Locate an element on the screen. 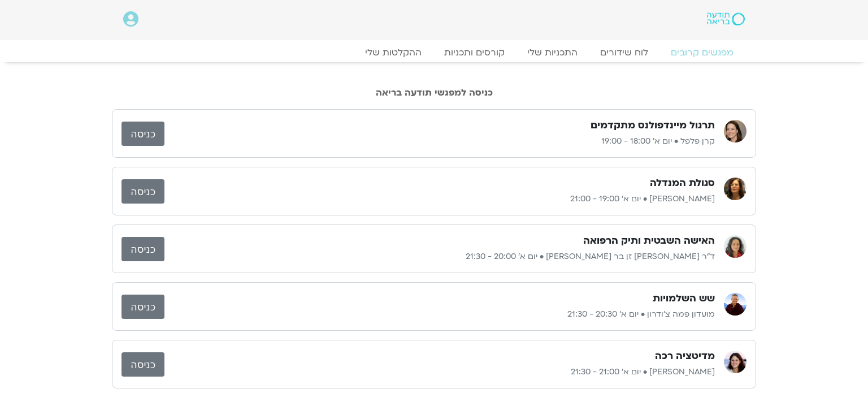 Image resolution: width=868 pixels, height=393 pixels. h3: שש השלמויות is located at coordinates (683, 298).